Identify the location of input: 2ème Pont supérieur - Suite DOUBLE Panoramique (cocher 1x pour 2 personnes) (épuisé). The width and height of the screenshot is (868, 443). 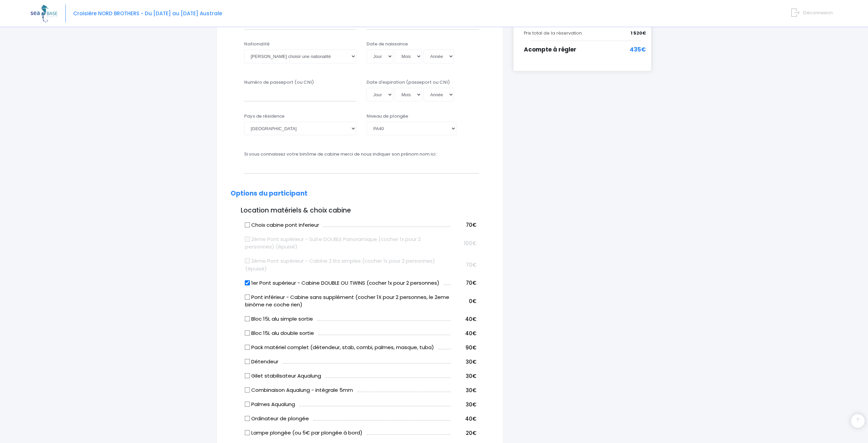
(247, 239).